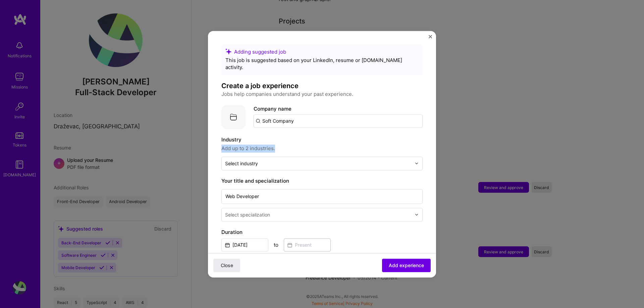 Image resolution: width=644 pixels, height=308 pixels. What do you see at coordinates (322, 148) in the screenshot?
I see `span: Add up to 2 industries.` at bounding box center [322, 148].